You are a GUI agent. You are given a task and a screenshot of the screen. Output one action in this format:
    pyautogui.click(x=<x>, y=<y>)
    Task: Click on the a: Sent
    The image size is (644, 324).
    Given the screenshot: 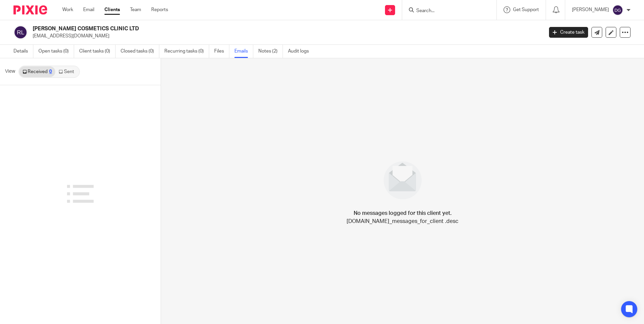 What is the action you would take?
    pyautogui.click(x=67, y=71)
    